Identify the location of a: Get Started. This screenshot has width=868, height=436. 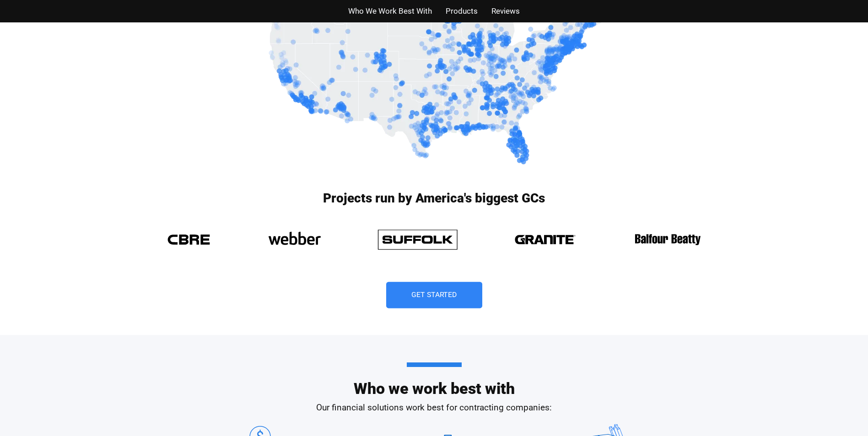
(434, 296).